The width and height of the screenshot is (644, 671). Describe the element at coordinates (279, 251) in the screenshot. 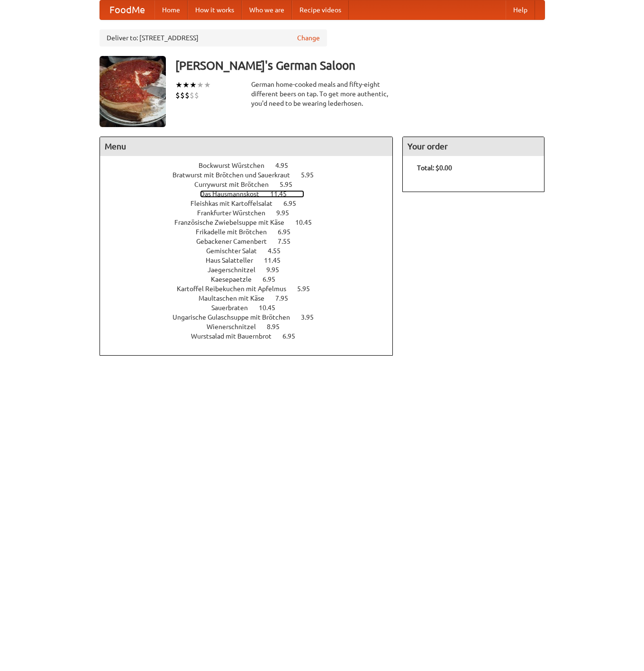

I see `span: 4.55` at that location.